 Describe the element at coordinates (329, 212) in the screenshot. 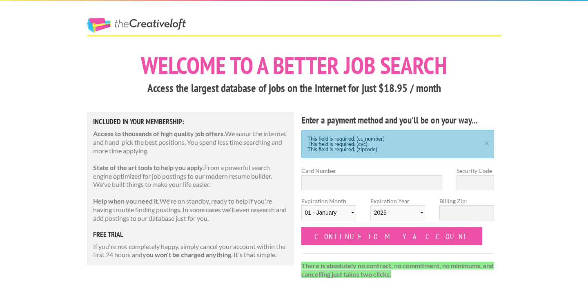

I see `select: Expiration Month` at that location.